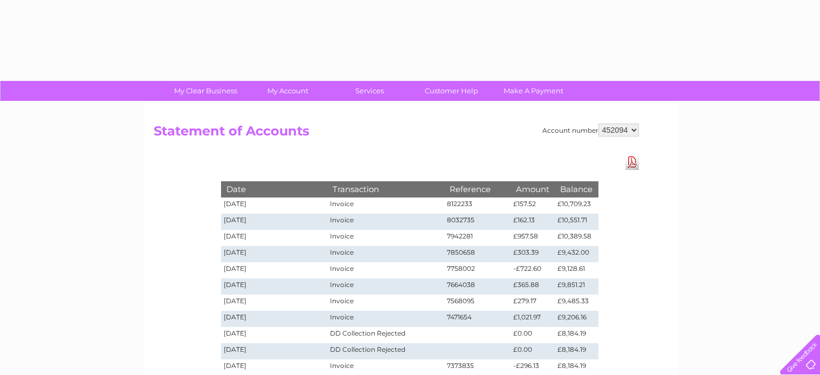 The height and width of the screenshot is (375, 820). I want to click on td: 7664038, so click(478, 286).